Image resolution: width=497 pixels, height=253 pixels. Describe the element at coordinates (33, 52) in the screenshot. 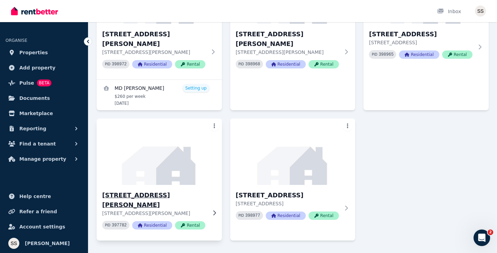

I see `span: Properties` at that location.